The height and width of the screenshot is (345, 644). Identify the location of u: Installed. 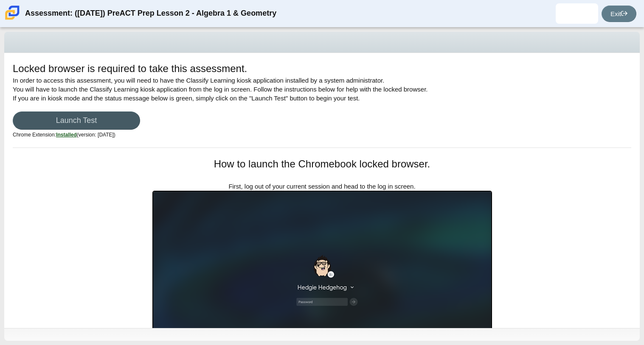
(66, 135).